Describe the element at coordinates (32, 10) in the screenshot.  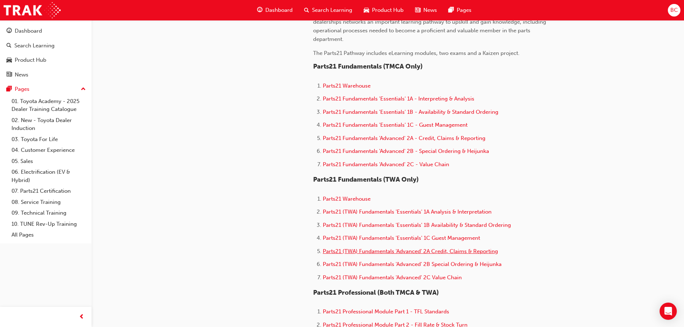
I see `a: Trak` at that location.